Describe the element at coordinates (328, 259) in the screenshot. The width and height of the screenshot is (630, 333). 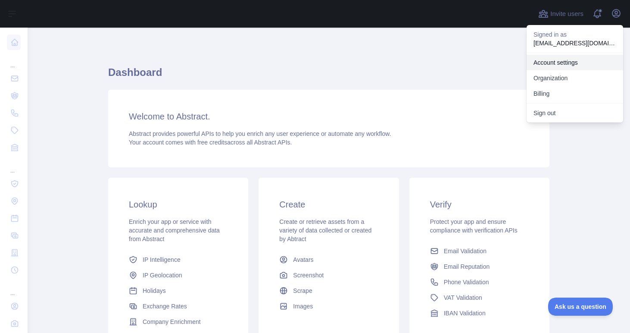
I see `a: Avatars` at that location.